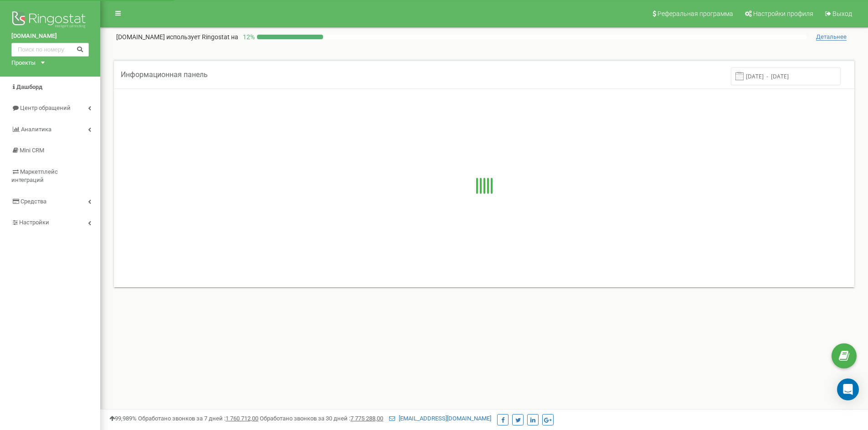  Describe the element at coordinates (50, 50) in the screenshot. I see `input: Поиск по номеру` at that location.